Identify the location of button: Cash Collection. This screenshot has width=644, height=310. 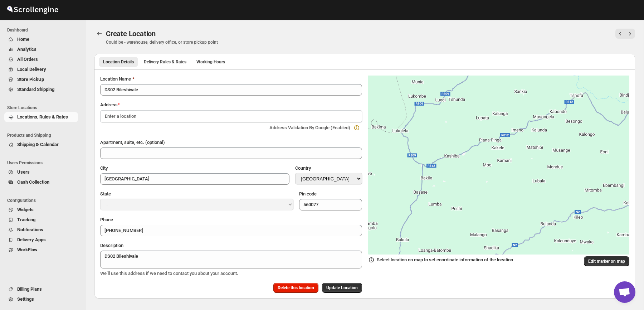
(41, 183).